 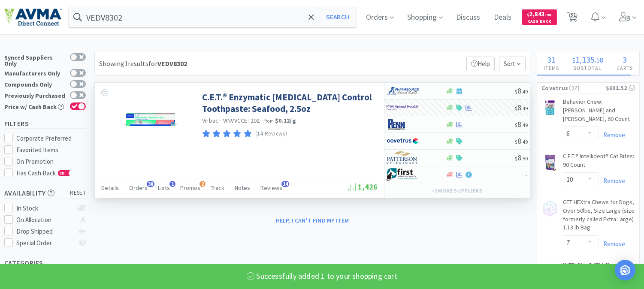 I want to click on img: e4e33dab9f054f5782a47901c742baa9_102.png, so click(x=33, y=17).